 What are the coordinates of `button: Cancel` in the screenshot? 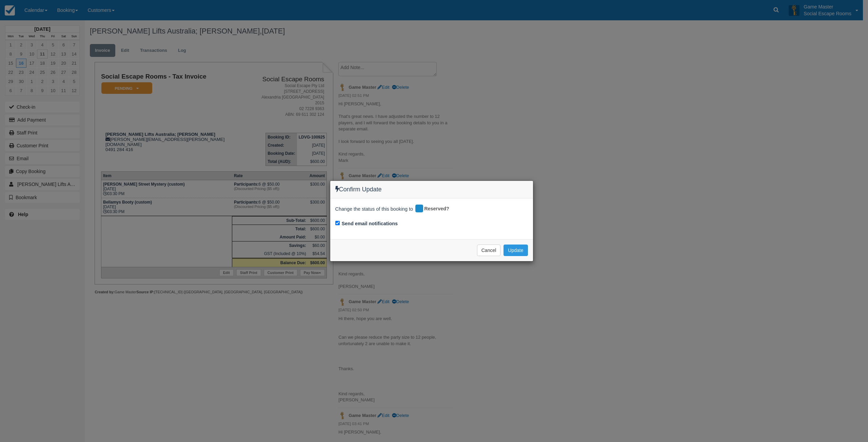 It's located at (489, 251).